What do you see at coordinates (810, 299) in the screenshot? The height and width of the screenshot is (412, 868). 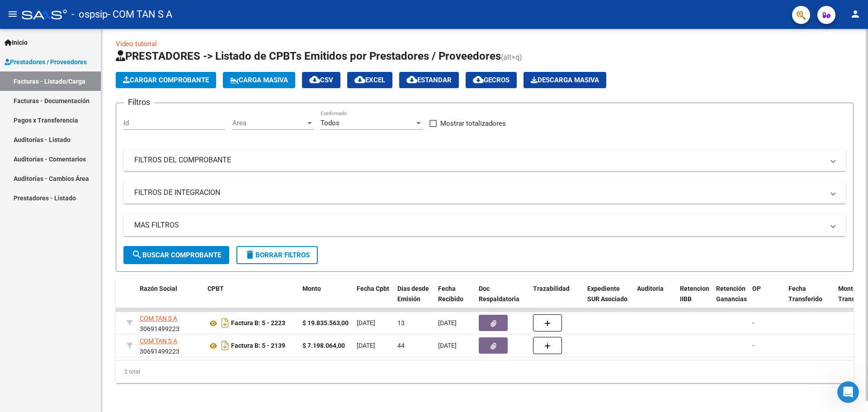 I see `datatable-header-cell: Fecha Transferido` at bounding box center [810, 299].